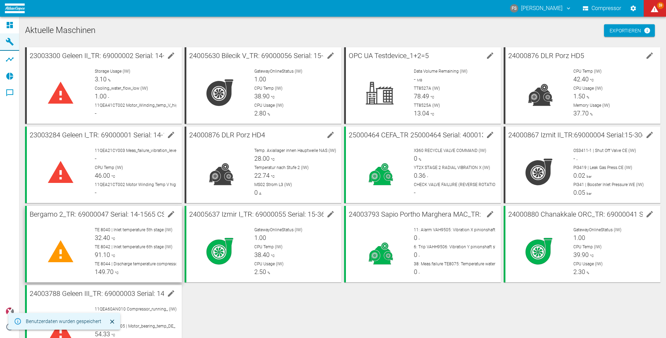  I want to click on span: 11QEA60AN010 Compressor_running_ (IW), so click(135, 310).